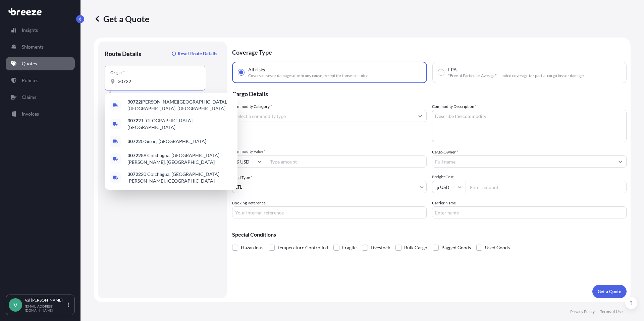  What do you see at coordinates (15, 305) in the screenshot?
I see `span: V` at bounding box center [15, 305].